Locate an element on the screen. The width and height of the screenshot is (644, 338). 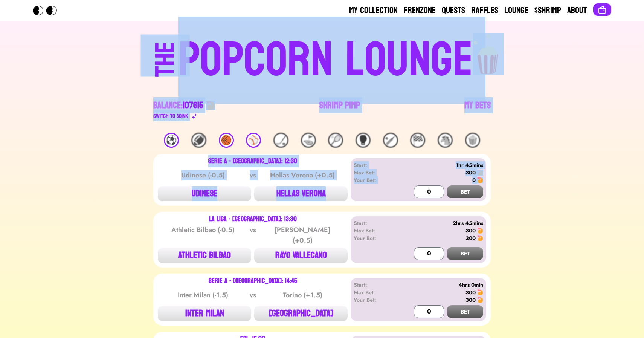
a: $Shrimp is located at coordinates (547, 11).